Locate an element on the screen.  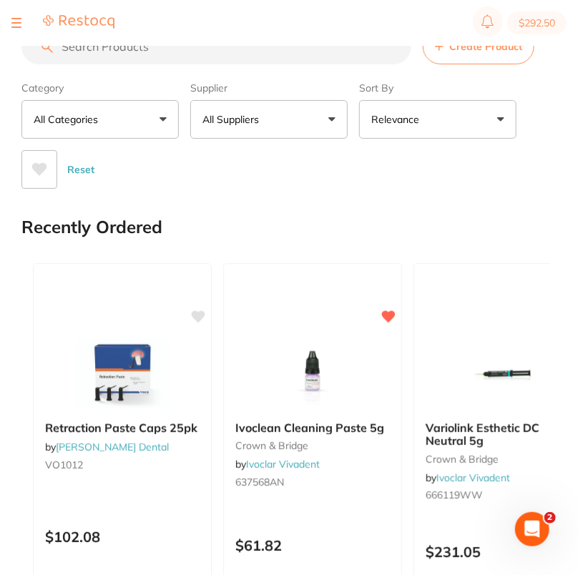
button: Reset is located at coordinates (81, 170).